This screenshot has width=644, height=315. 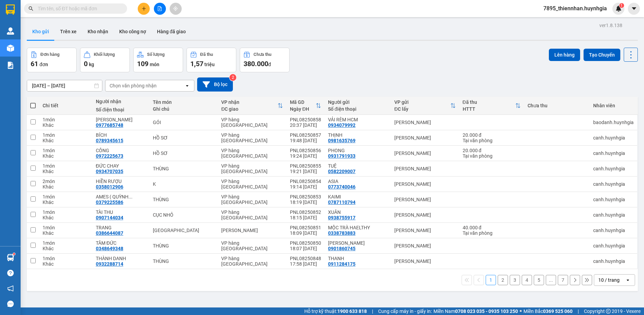 What do you see at coordinates (342, 233) in the screenshot?
I see `div: 0338783883` at bounding box center [342, 233].